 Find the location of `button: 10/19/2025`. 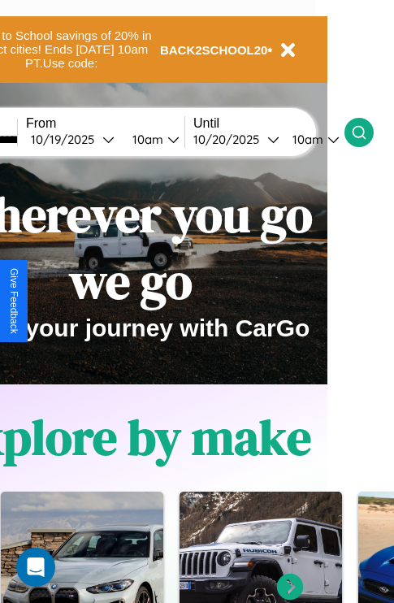

button: 10/19/2025 is located at coordinates (72, 139).